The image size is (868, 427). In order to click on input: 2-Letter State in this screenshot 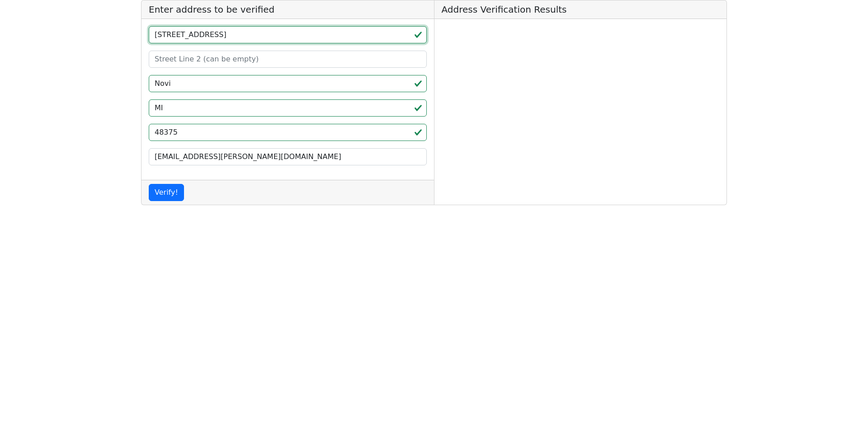, I will do `click(288, 108)`.